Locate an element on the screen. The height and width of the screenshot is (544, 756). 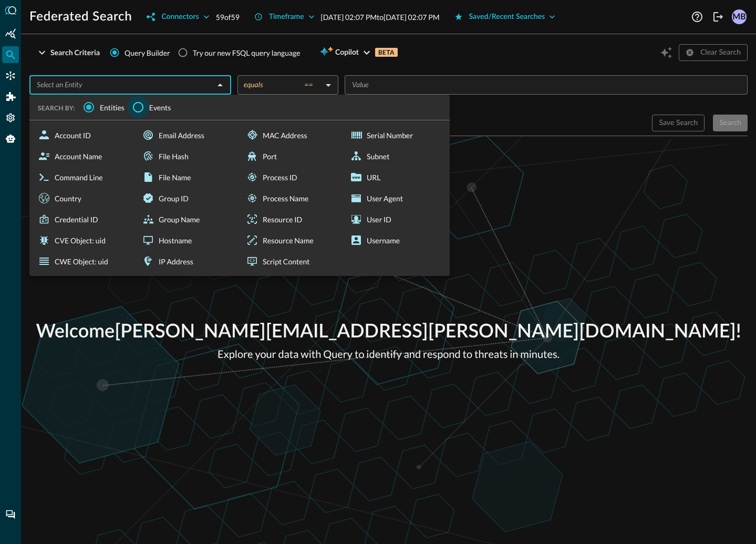
div: Summary Insights is located at coordinates (11, 34).